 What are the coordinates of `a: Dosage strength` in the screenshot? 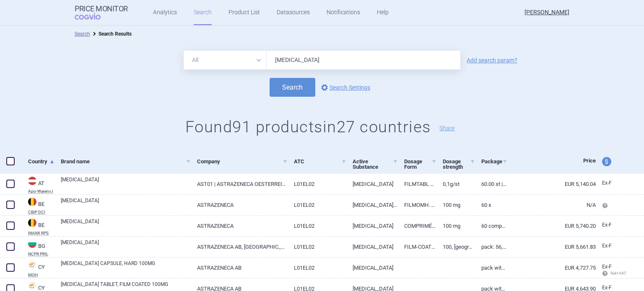 It's located at (459, 164).